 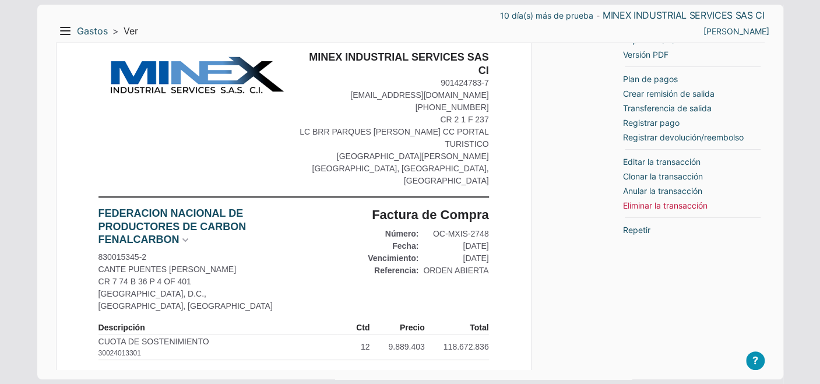 What do you see at coordinates (736, 31) in the screenshot?
I see `a: ALEJANDRA RAMIREZ RAMIREZ` at bounding box center [736, 31].